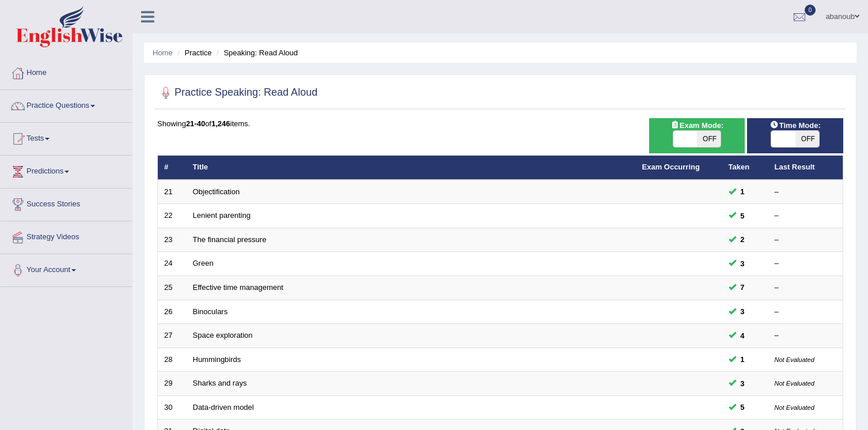  What do you see at coordinates (172, 192) in the screenshot?
I see `td: 21` at bounding box center [172, 192].